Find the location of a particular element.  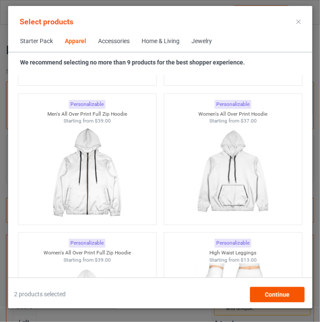

div: Apparel is located at coordinates (76, 41).